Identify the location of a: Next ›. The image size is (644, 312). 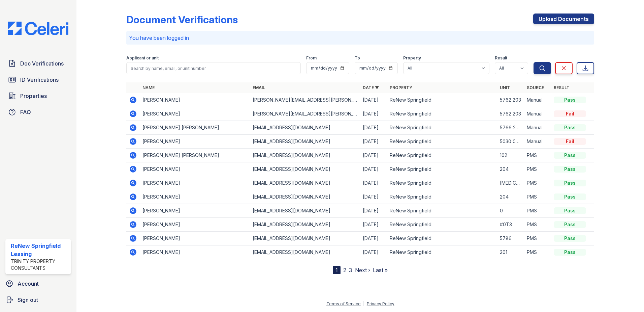
(362, 270).